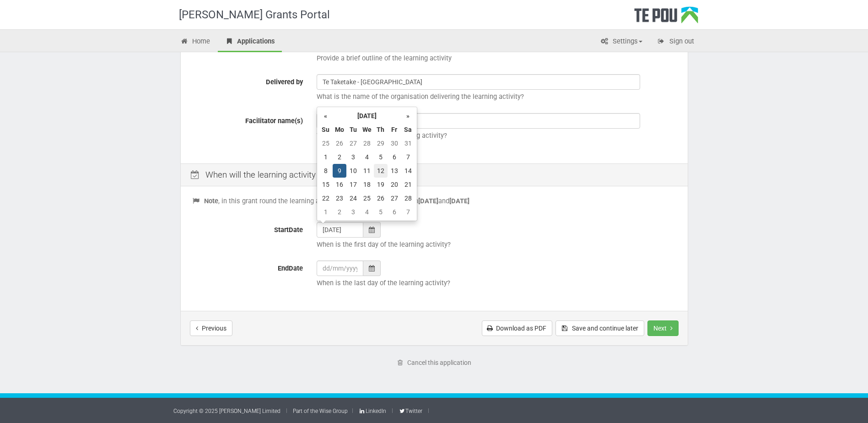 Image resolution: width=868 pixels, height=423 pixels. I want to click on span: Facilitator name(s), so click(274, 121).